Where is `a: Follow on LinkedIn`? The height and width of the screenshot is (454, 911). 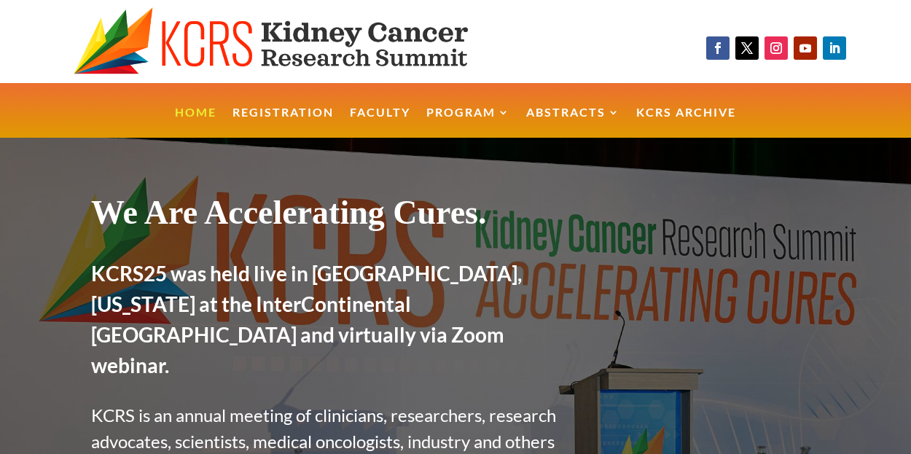
a: Follow on LinkedIn is located at coordinates (835, 48).